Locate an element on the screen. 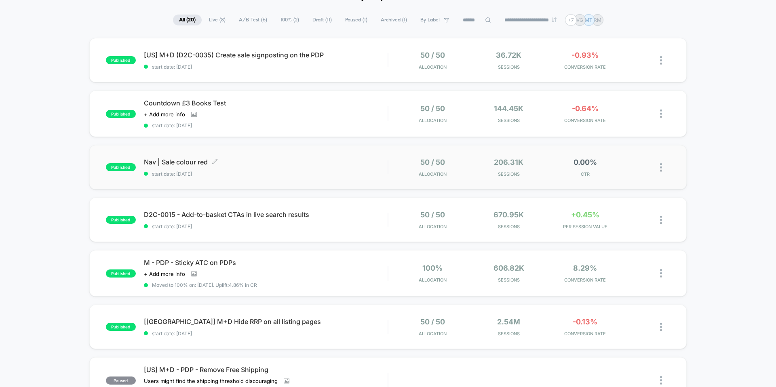 Image resolution: width=776 pixels, height=387 pixels. span: Nav | Sale colour red is located at coordinates (266, 162).